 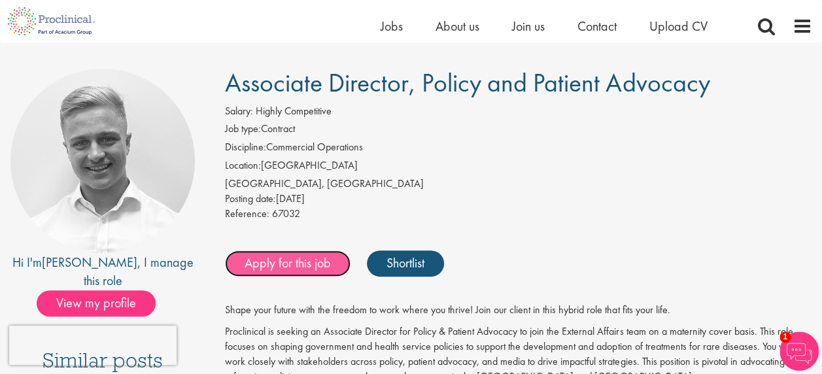 I want to click on span: Posting date:, so click(x=250, y=198).